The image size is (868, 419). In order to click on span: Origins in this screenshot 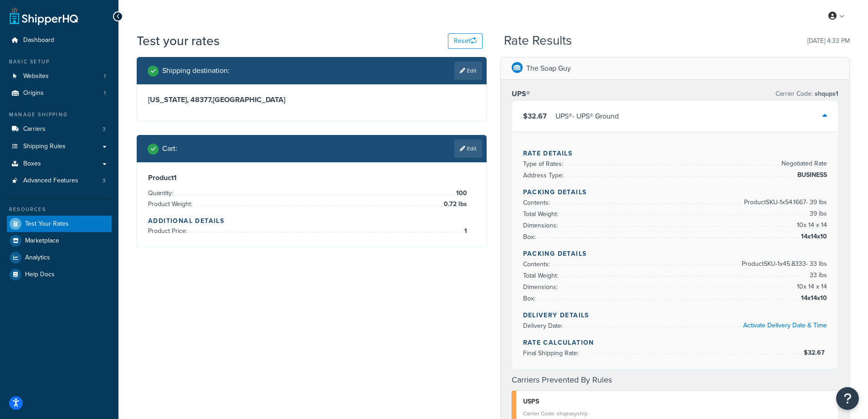, I will do `click(33, 93)`.